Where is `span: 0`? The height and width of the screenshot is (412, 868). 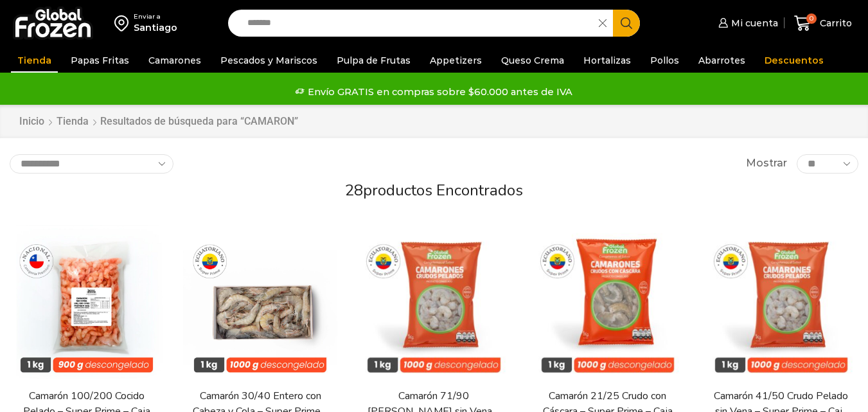
span: 0 is located at coordinates (811, 19).